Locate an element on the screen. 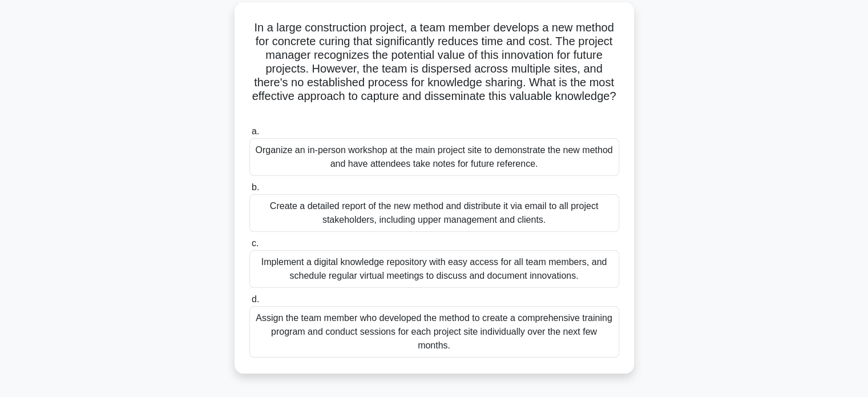  div: Organize an in-person workshop at the main project site to demonstrate the new method and have at... is located at coordinates (434, 157).